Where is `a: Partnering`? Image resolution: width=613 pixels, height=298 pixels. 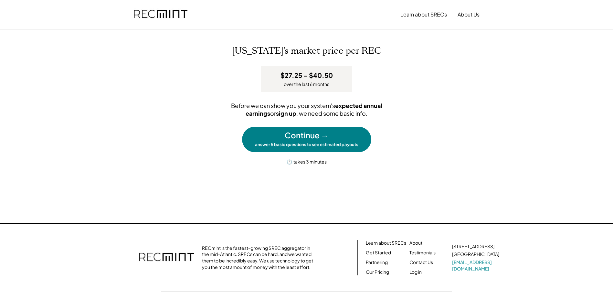
a: Partnering is located at coordinates (377, 262).